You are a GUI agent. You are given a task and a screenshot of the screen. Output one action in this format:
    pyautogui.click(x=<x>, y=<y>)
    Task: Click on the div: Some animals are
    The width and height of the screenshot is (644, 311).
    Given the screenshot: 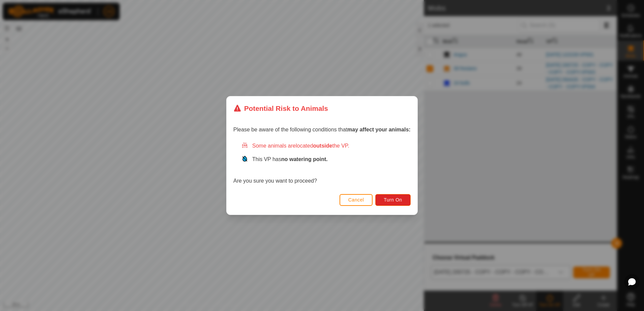 What is the action you would take?
    pyautogui.click(x=326, y=146)
    